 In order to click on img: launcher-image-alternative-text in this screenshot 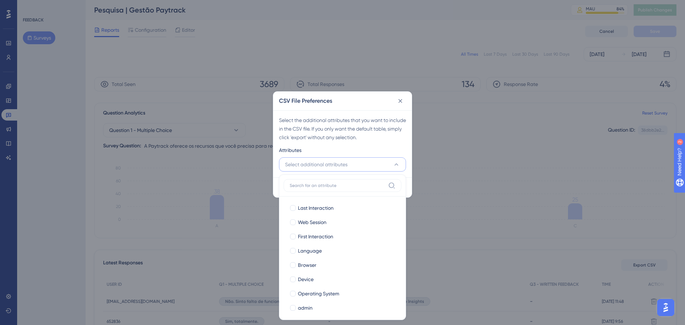, I will do `click(11, 11)`.